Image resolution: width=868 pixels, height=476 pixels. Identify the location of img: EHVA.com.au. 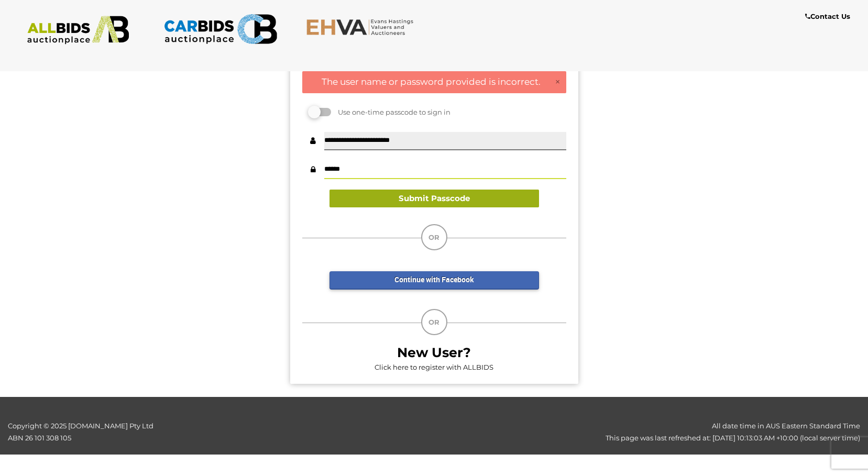
(362, 27).